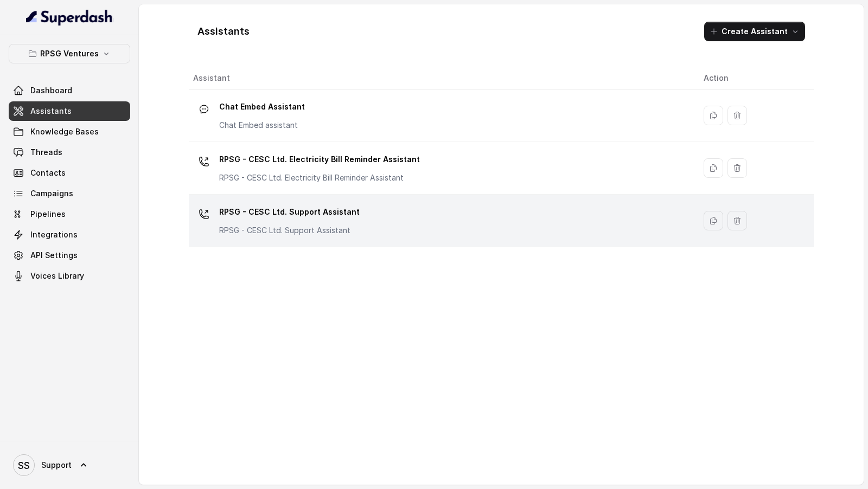 The image size is (868, 489). What do you see at coordinates (70, 255) in the screenshot?
I see `a: API Settings` at bounding box center [70, 255].